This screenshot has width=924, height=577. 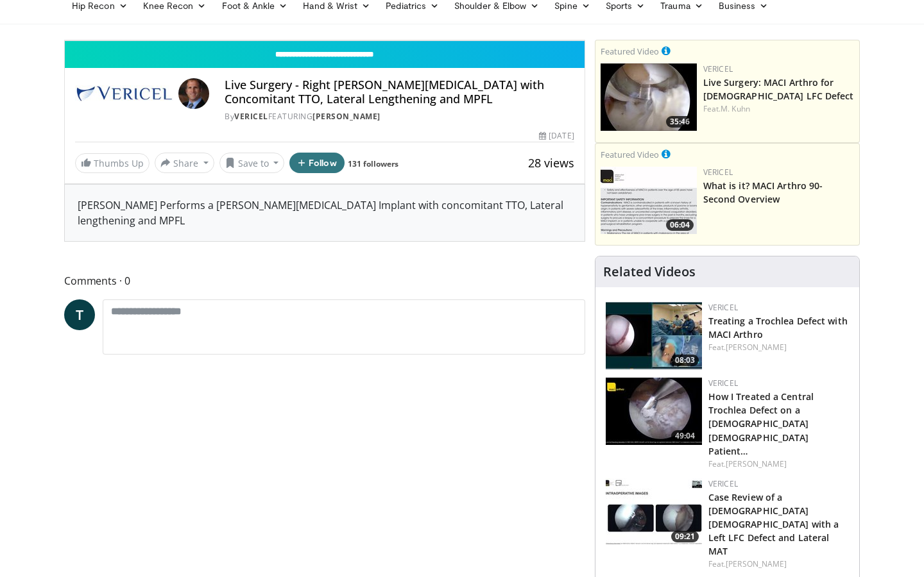 What do you see at coordinates (373, 163) in the screenshot?
I see `a: 131 followers` at bounding box center [373, 163].